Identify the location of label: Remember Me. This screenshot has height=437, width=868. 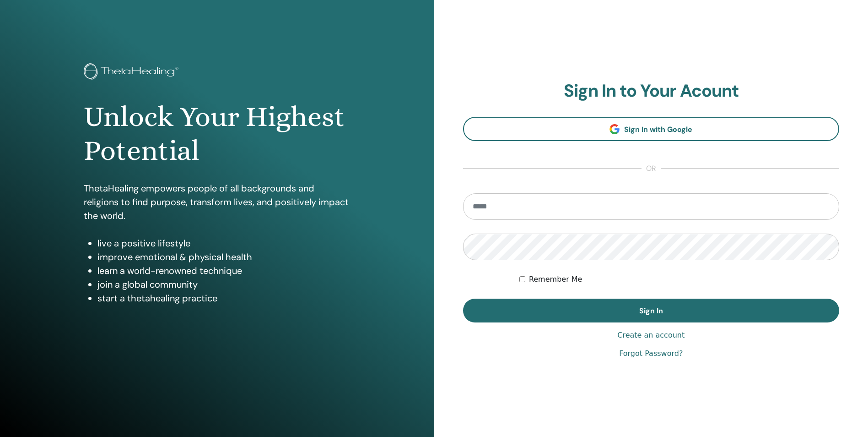
(556, 280).